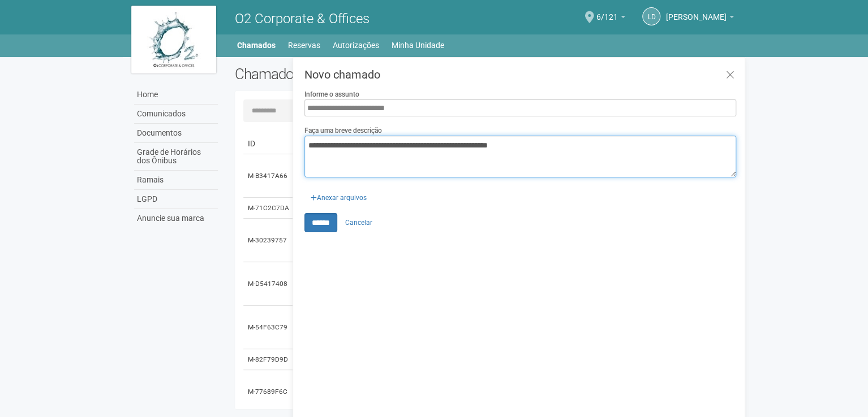 This screenshot has width=868, height=417. I want to click on img: logo.jpg, so click(174, 39).